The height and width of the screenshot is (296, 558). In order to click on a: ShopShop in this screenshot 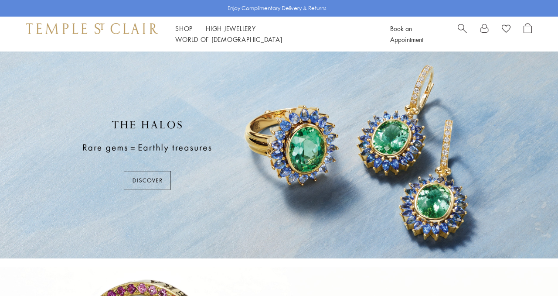, I will do `click(184, 28)`.